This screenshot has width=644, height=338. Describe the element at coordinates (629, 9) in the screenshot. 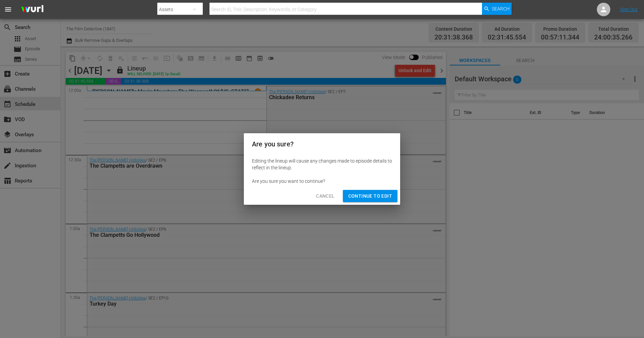

I see `a: Sign Out` at that location.